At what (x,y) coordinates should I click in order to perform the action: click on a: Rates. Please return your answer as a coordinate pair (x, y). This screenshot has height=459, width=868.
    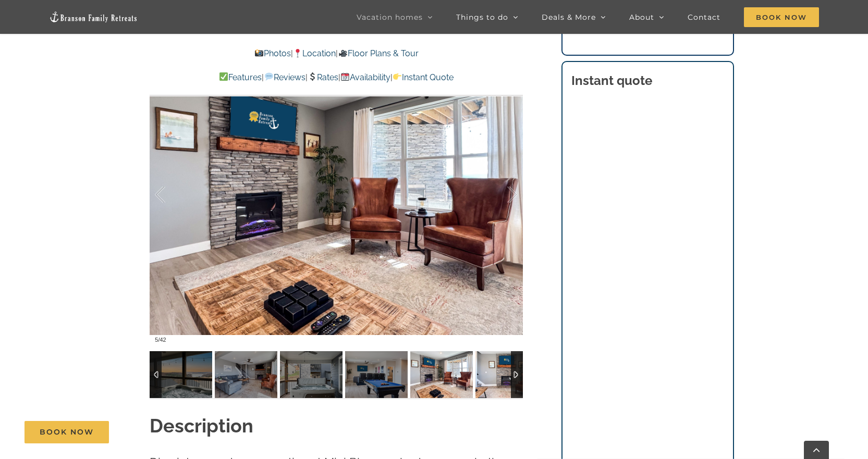
    Looking at the image, I should click on (323, 77).